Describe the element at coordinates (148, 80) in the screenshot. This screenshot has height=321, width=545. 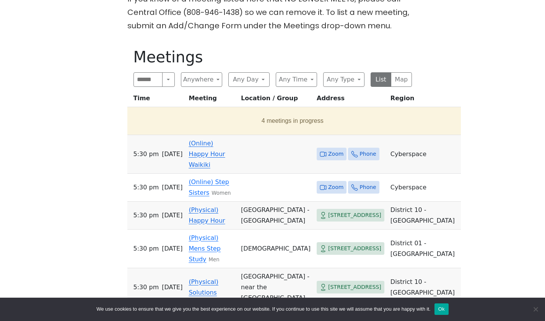
I see `input: Search` at that location.